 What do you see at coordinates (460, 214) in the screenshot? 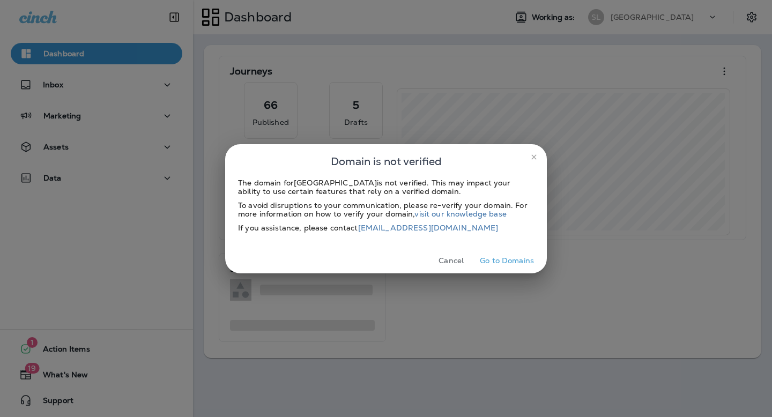
I see `a: visit our knowledge base` at bounding box center [460, 214].